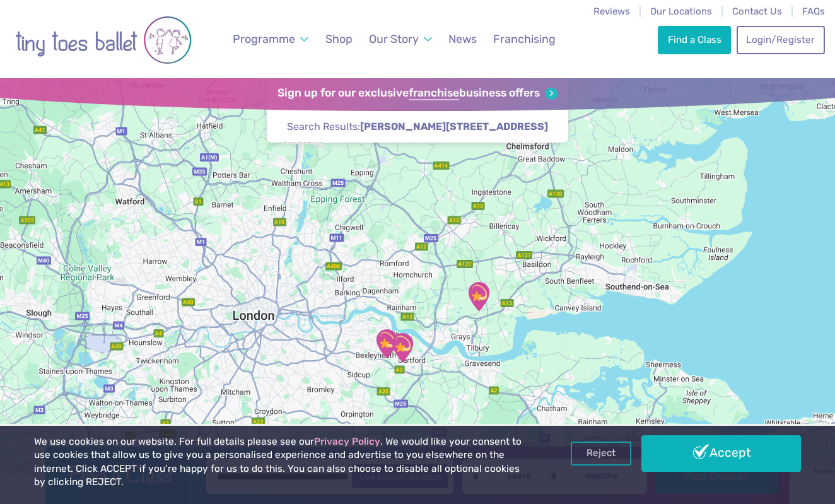 This screenshot has height=504, width=835. Describe the element at coordinates (270, 39) in the screenshot. I see `a: Programme` at that location.